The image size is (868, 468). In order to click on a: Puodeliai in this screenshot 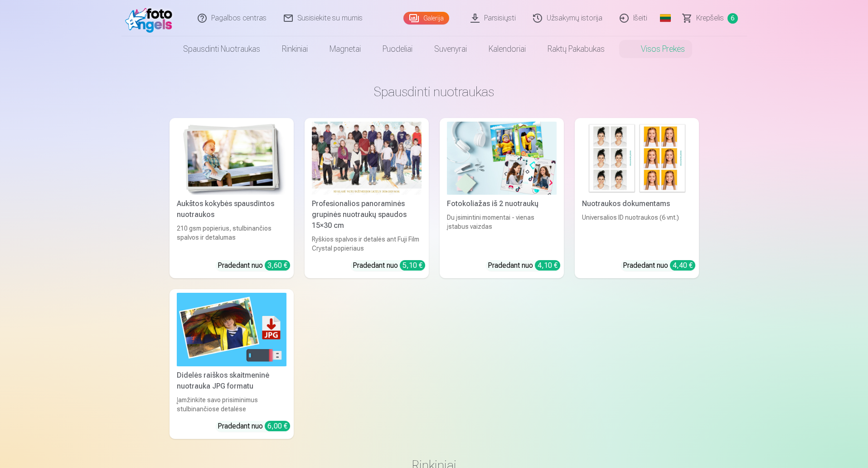, I will do `click(398, 49)`.